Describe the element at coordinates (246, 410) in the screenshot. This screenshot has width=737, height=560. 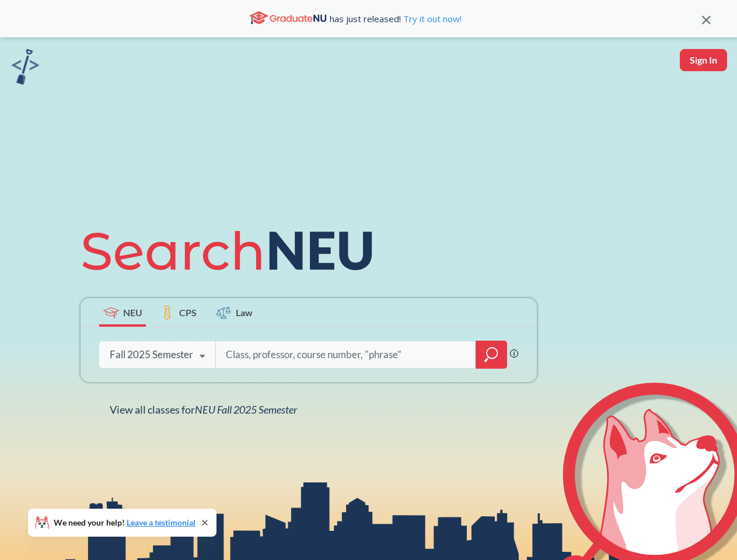
I see `span: NEU Fall 2025 Semester` at that location.